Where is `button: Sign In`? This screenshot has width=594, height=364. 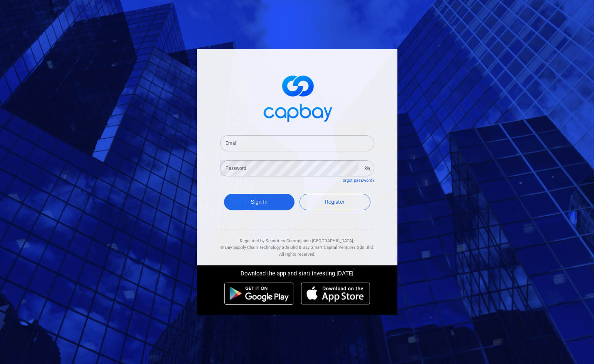 button: Sign In is located at coordinates (260, 202).